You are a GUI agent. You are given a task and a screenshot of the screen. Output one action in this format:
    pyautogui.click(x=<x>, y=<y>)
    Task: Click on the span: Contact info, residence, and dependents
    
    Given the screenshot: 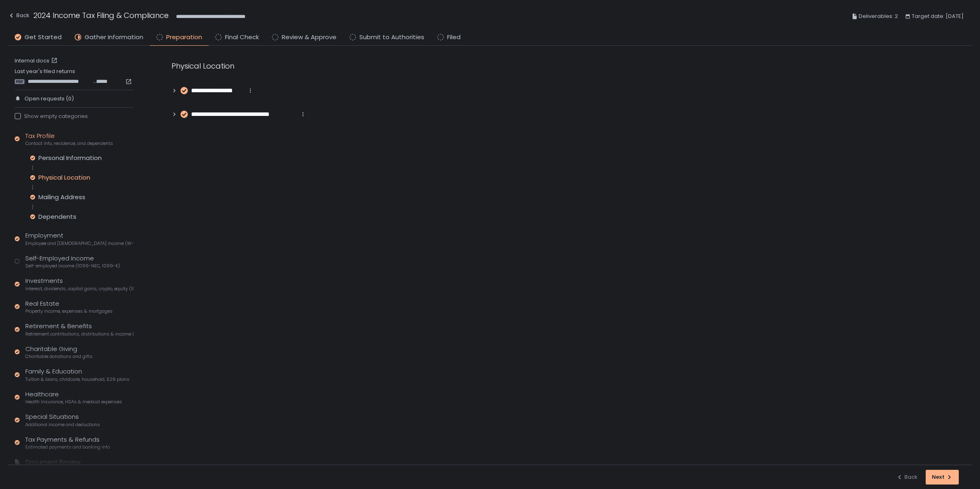 What is the action you would take?
    pyautogui.click(x=69, y=144)
    